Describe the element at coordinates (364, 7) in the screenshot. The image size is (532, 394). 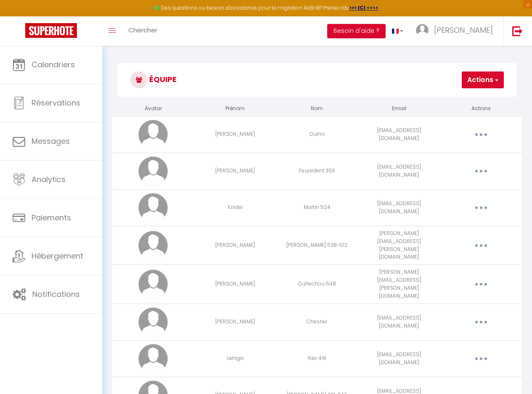
I see `a: >>> ICI <<<<` at that location.